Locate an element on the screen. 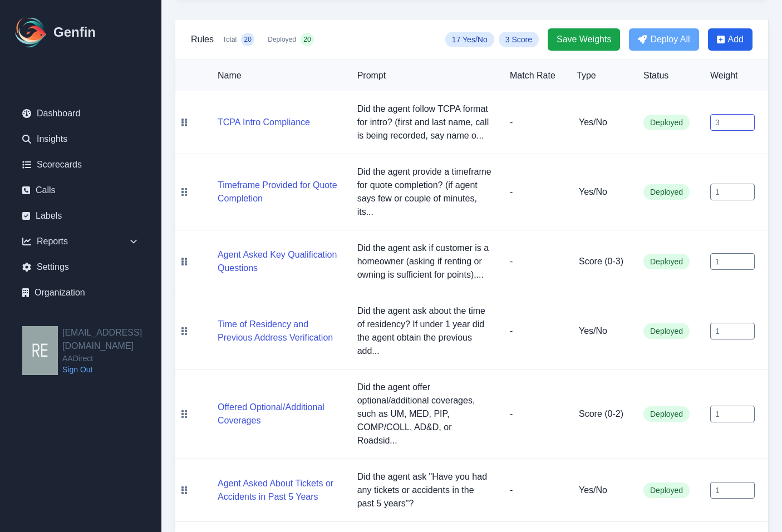  span: Add is located at coordinates (736, 39).